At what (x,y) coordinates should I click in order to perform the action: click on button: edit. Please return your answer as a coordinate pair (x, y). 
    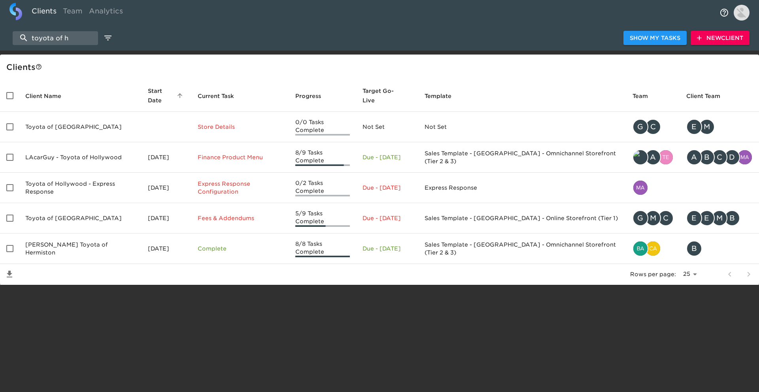
    Looking at the image, I should click on (108, 38).